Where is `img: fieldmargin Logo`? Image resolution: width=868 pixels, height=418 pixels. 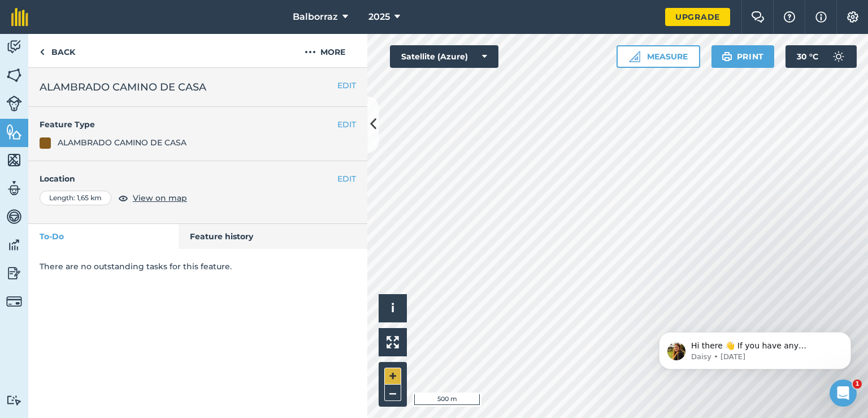
img: fieldmargin Logo is located at coordinates (20, 17).